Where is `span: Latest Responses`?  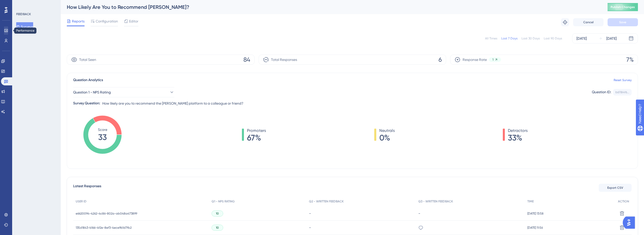 span: Latest Responses is located at coordinates (87, 187).